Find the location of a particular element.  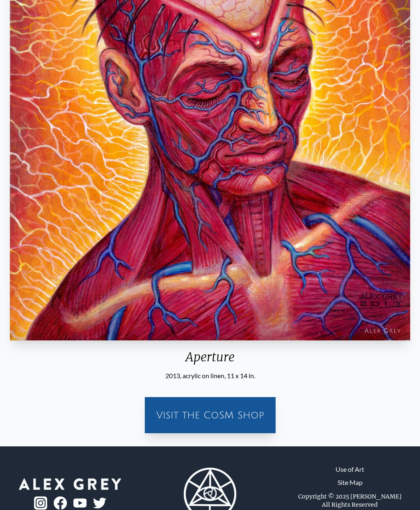

div: 2013, acrylic on linen, 11 x 14 in. is located at coordinates (210, 376).